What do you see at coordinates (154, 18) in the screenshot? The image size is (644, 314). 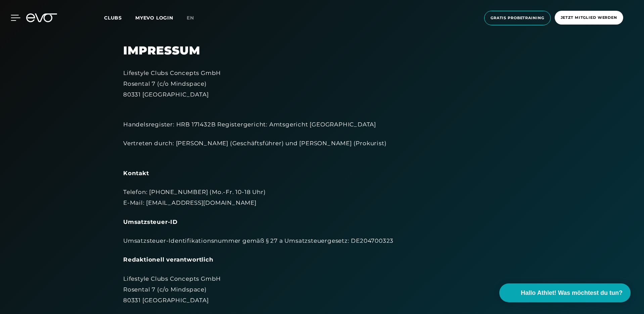 I see `a: MYEVO LOGIN` at bounding box center [154, 18].